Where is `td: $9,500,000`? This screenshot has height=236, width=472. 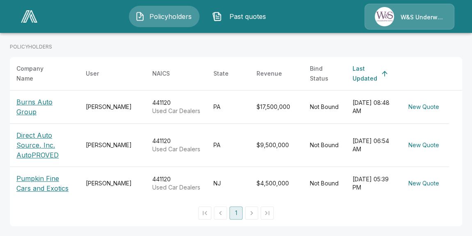 td: $9,500,000 is located at coordinates (277, 145).